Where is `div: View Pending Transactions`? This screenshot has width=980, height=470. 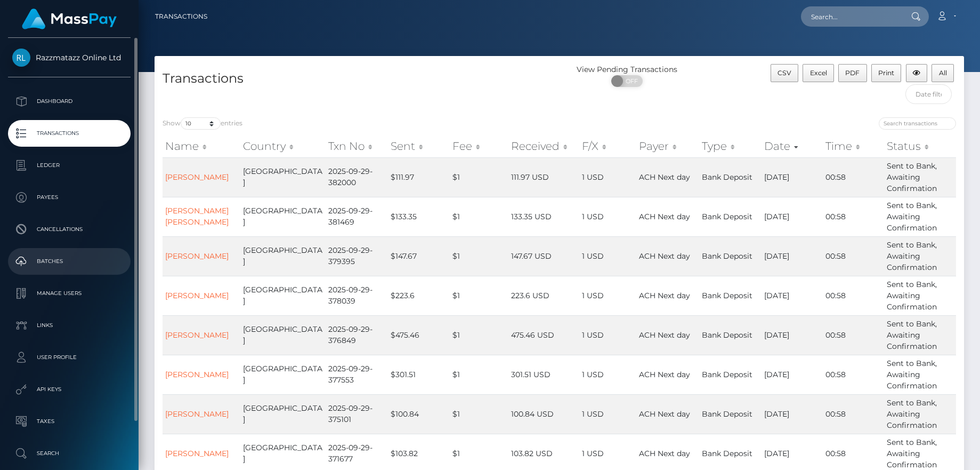 div: View Pending Transactions is located at coordinates (627, 69).